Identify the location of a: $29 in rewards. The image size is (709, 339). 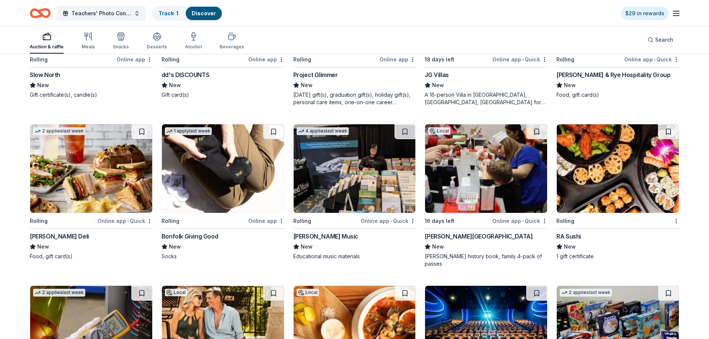
(644, 13).